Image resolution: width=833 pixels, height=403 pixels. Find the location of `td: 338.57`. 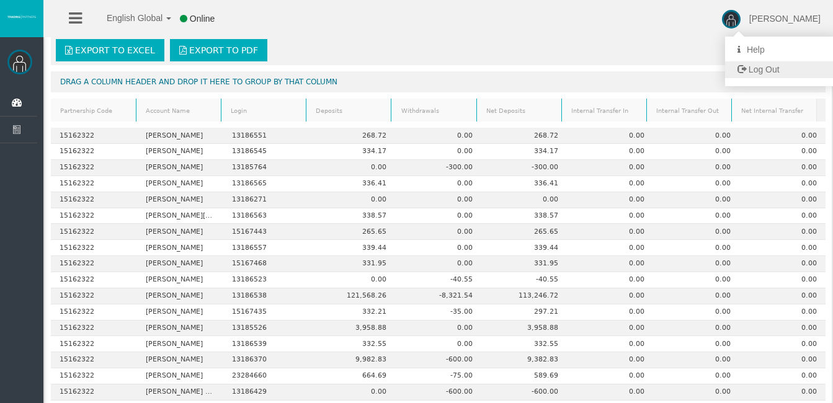

td: 338.57 is located at coordinates (352, 217).